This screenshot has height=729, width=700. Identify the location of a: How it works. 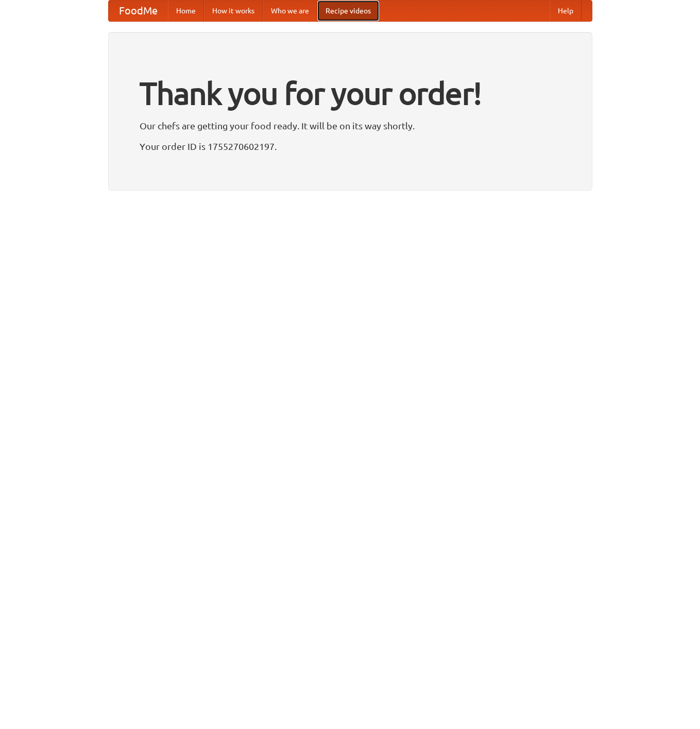
(234, 10).